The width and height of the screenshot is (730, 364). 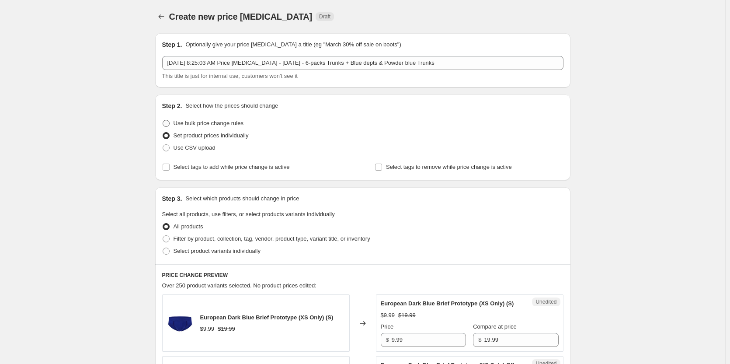 What do you see at coordinates (325, 17) in the screenshot?
I see `span: Draft` at bounding box center [325, 17].